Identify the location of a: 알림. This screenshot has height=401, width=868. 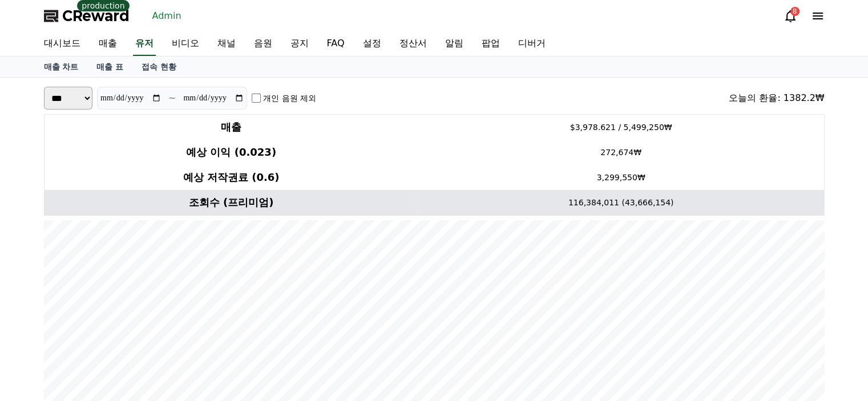
(454, 44).